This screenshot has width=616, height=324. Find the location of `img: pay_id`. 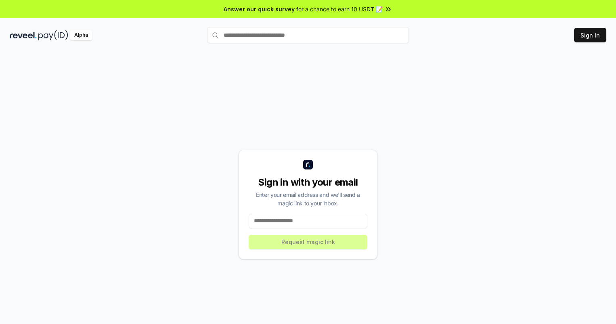

img: pay_id is located at coordinates (53, 35).